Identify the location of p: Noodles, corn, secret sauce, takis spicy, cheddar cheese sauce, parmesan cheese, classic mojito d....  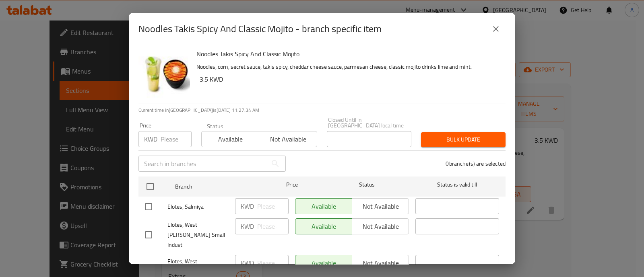
(348, 66).